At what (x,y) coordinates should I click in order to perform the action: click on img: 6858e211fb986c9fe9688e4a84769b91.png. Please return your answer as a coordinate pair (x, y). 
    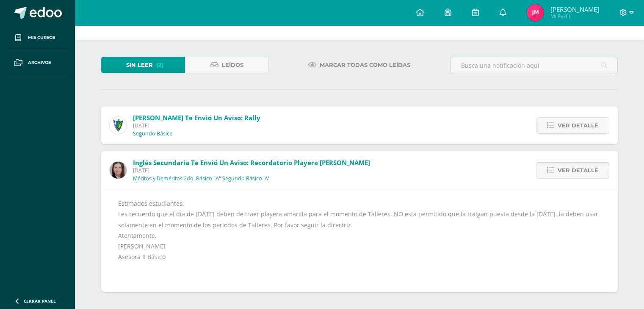
    Looking at the image, I should click on (535, 13).